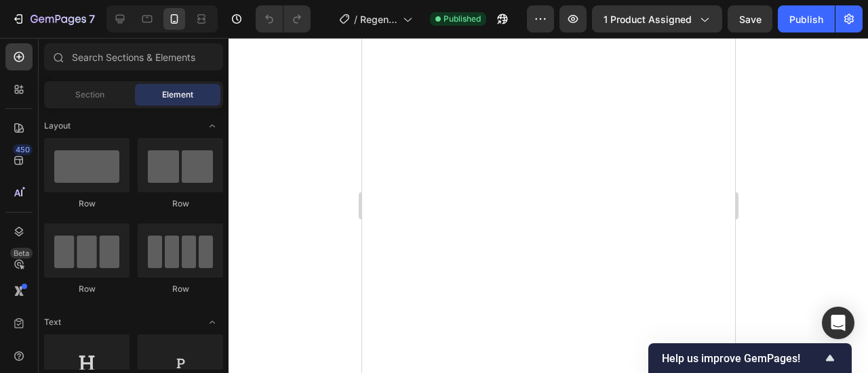 The height and width of the screenshot is (373, 868). Describe the element at coordinates (52, 322) in the screenshot. I see `span: Text` at that location.